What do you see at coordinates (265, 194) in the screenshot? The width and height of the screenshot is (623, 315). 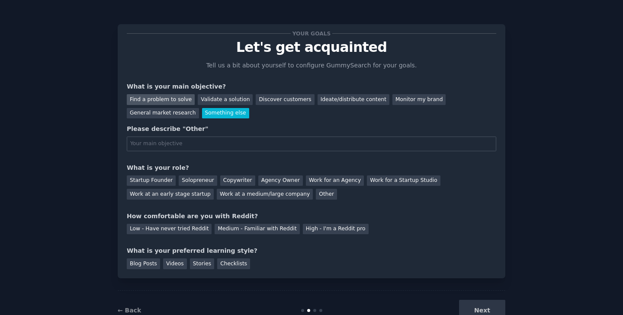 I see `div: Work at a medium/large company` at bounding box center [265, 194].